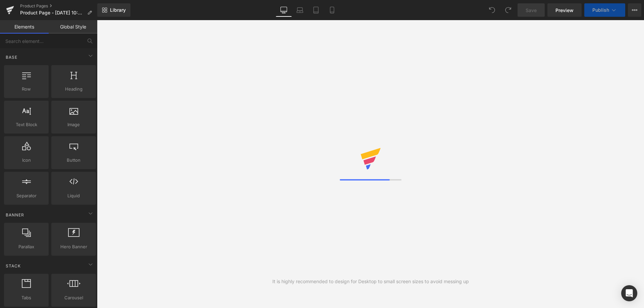 The height and width of the screenshot is (308, 644). What do you see at coordinates (26, 160) in the screenshot?
I see `span: Icon` at bounding box center [26, 160].